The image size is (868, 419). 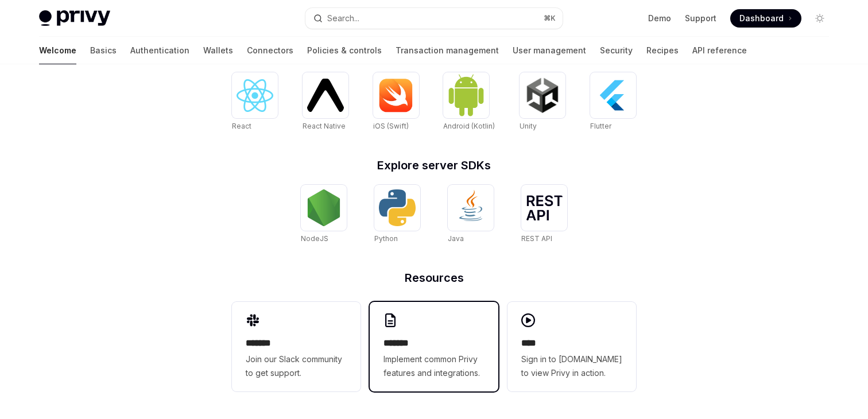 I want to click on img: Unity, so click(x=542, y=95).